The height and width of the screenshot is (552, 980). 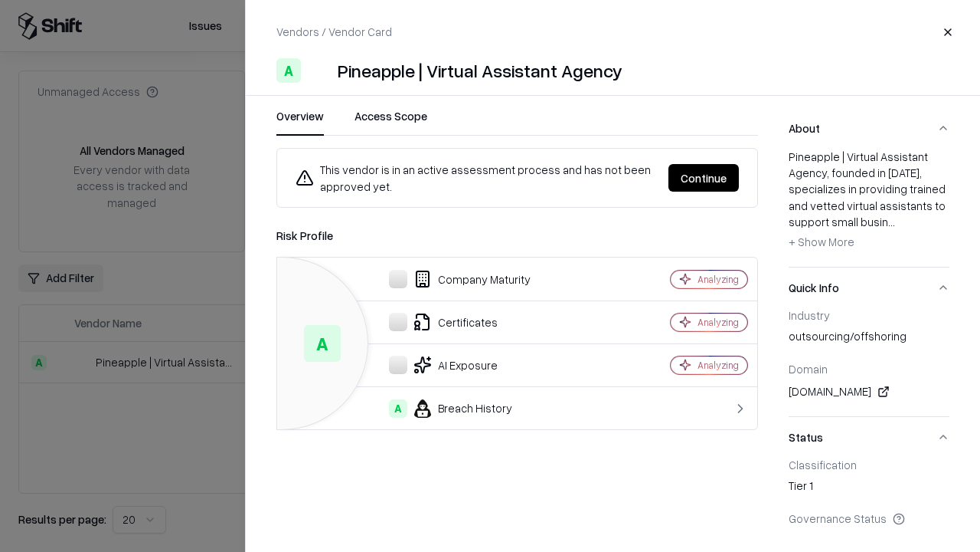 What do you see at coordinates (517, 235) in the screenshot?
I see `div: Risk Profile` at bounding box center [517, 235].